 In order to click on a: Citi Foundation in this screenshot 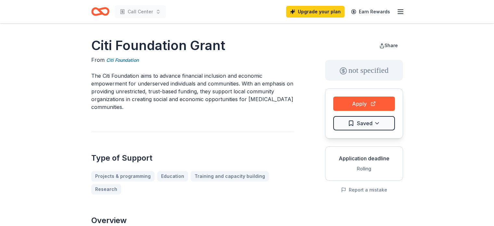, I will do `click(122, 60)`.